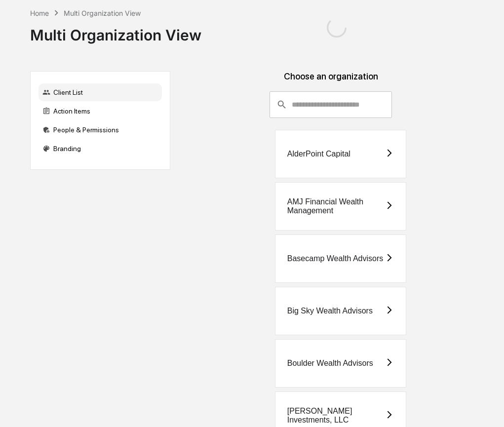 This screenshot has width=504, height=427. Describe the element at coordinates (330, 81) in the screenshot. I see `div: Choose an organization` at that location.